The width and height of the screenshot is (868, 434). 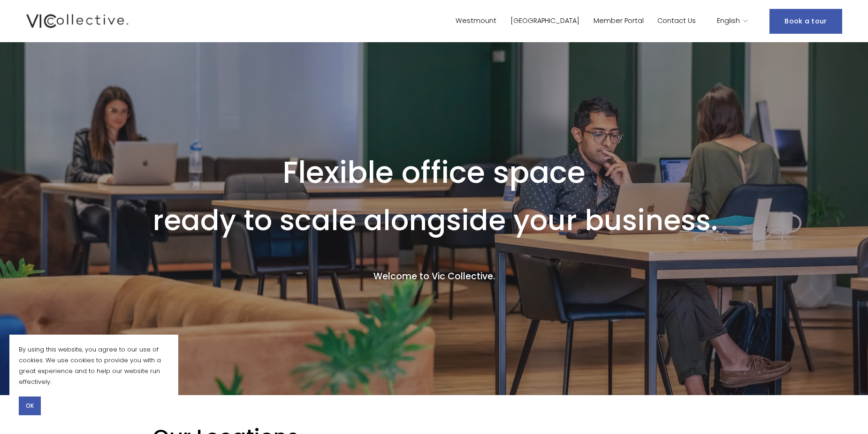 What do you see at coordinates (94, 365) in the screenshot?
I see `p: By using this website, you agree to our use of cookies. We use cookies to provide you with a grea...` at bounding box center [94, 365].